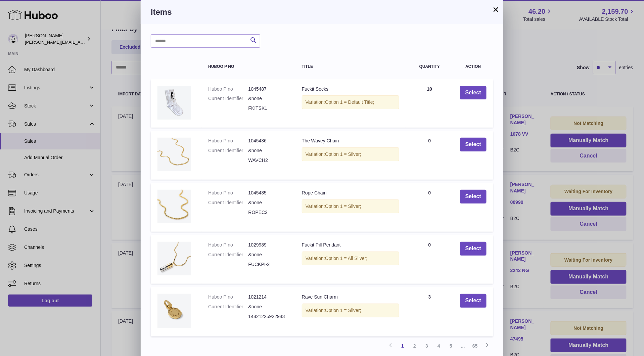 This screenshot has width=644, height=356. What do you see at coordinates (351, 140) in the screenshot?
I see `div: The Wavey Chain` at bounding box center [351, 140].